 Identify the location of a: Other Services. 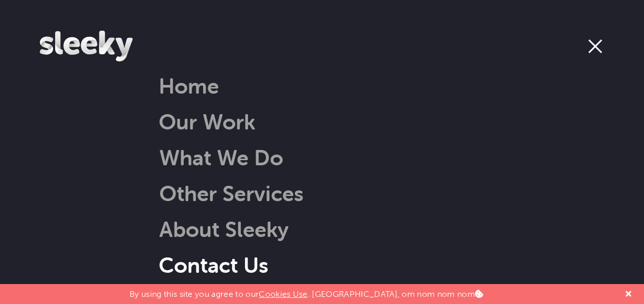
(218, 193).